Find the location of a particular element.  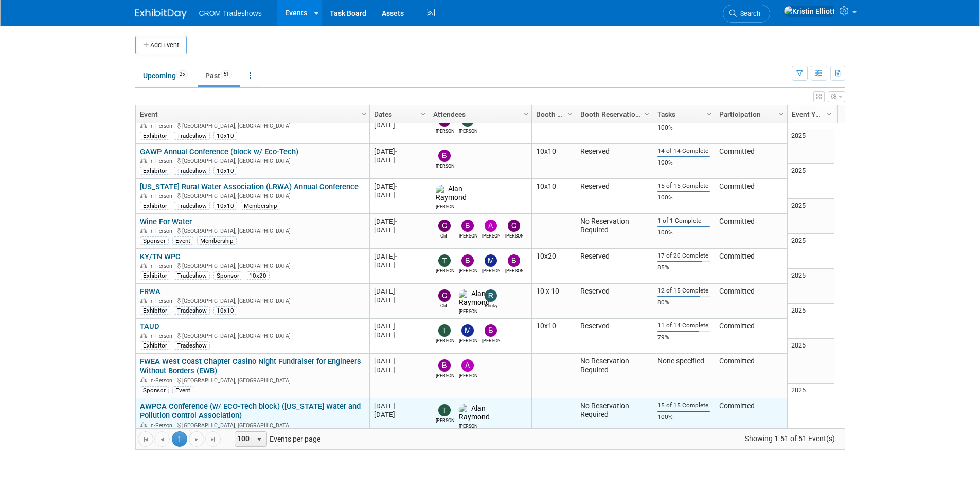

td: 10 x 10 is located at coordinates (554, 301).